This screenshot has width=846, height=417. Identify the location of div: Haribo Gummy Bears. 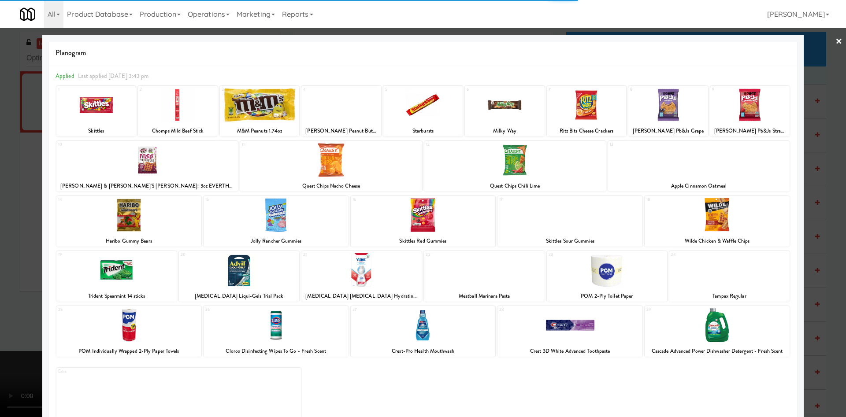
(129, 241).